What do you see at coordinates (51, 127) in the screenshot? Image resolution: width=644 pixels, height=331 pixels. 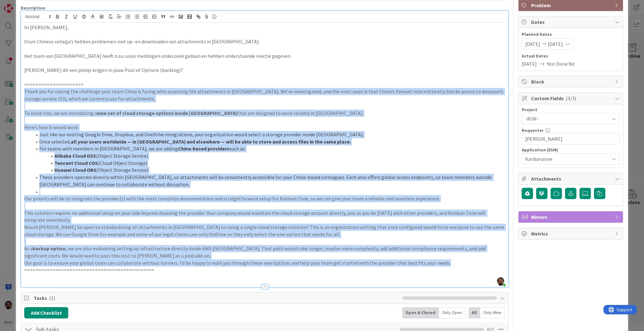 I see `span: Here’s how it would work:` at bounding box center [51, 127].